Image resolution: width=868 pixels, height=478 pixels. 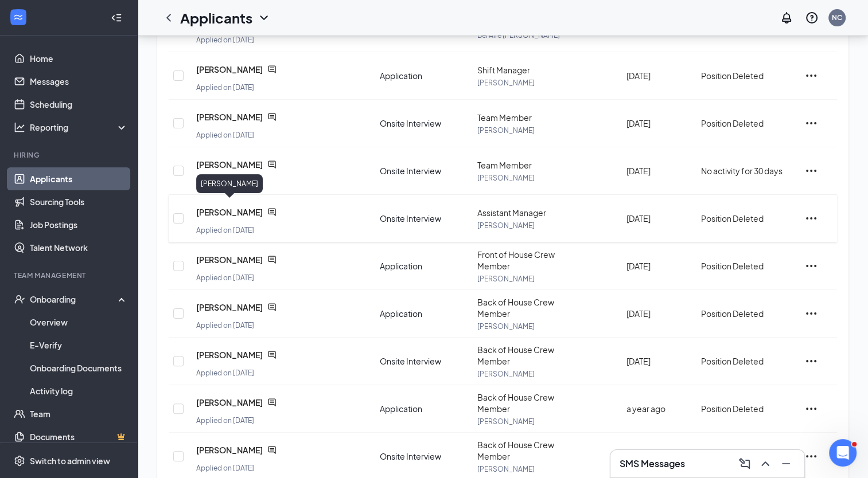 What do you see at coordinates (78, 414) in the screenshot?
I see `a: Team` at bounding box center [78, 414].